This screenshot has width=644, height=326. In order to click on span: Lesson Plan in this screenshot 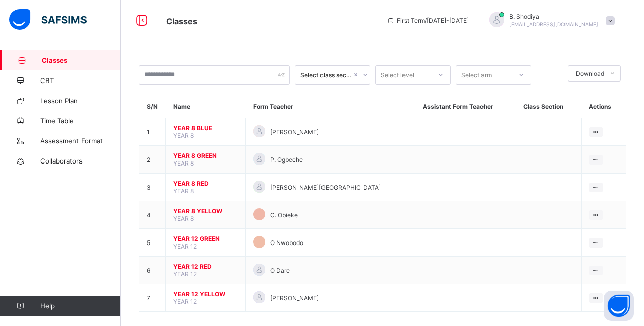, I will do `click(80, 100)`.